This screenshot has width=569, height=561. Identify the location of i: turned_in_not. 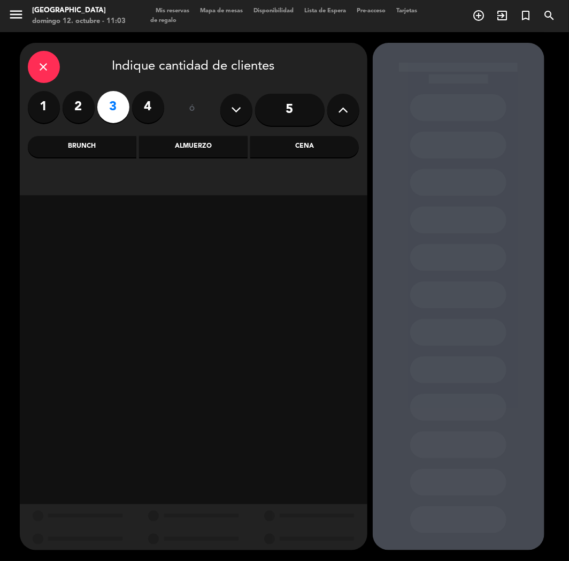
(526, 16).